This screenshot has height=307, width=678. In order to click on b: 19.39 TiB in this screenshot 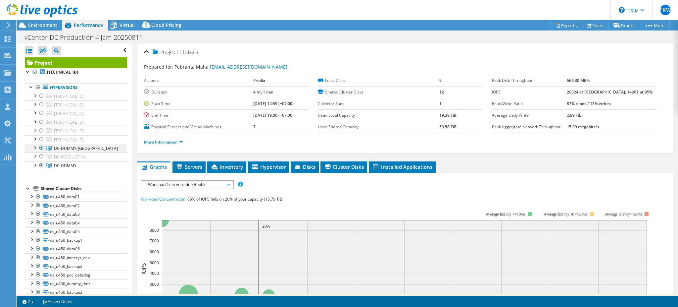, I will do `click(448, 115)`.